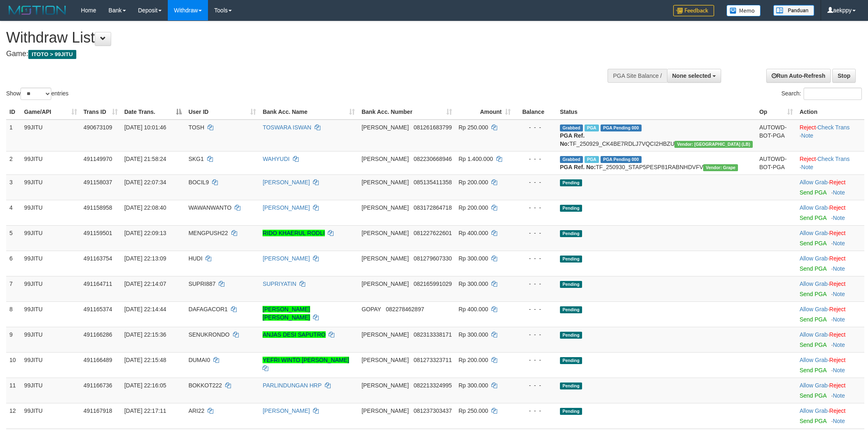 Image resolution: width=868 pixels, height=430 pixels. I want to click on span: PGA Pending, so click(621, 159).